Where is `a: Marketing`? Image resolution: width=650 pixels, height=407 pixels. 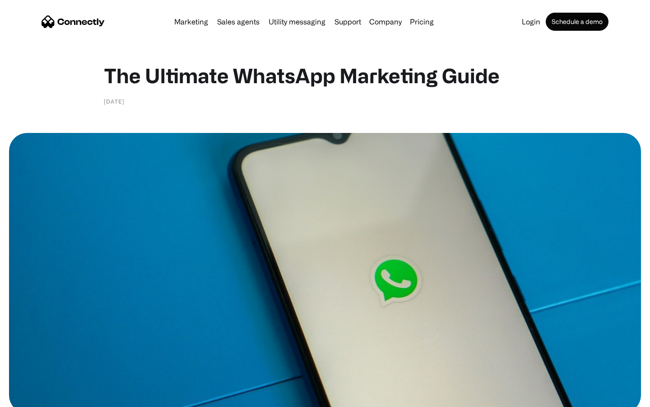
a: Marketing is located at coordinates (191, 22).